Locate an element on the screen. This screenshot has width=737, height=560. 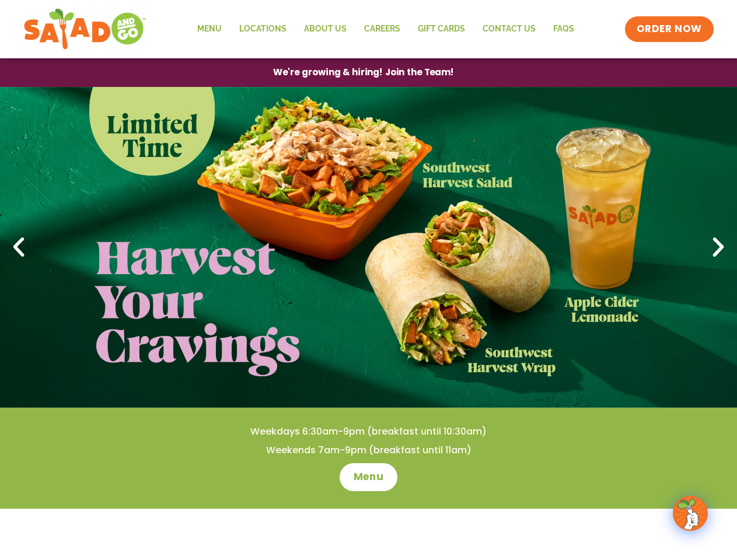
span: Menu is located at coordinates (368, 477).